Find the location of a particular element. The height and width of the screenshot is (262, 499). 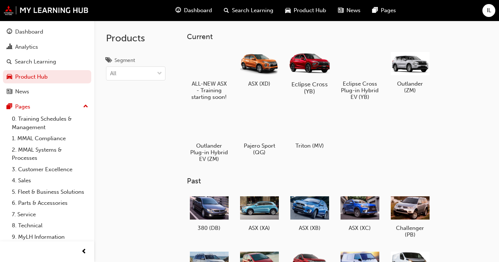

a: 2. MMAL Systems & Processes is located at coordinates (50, 154).